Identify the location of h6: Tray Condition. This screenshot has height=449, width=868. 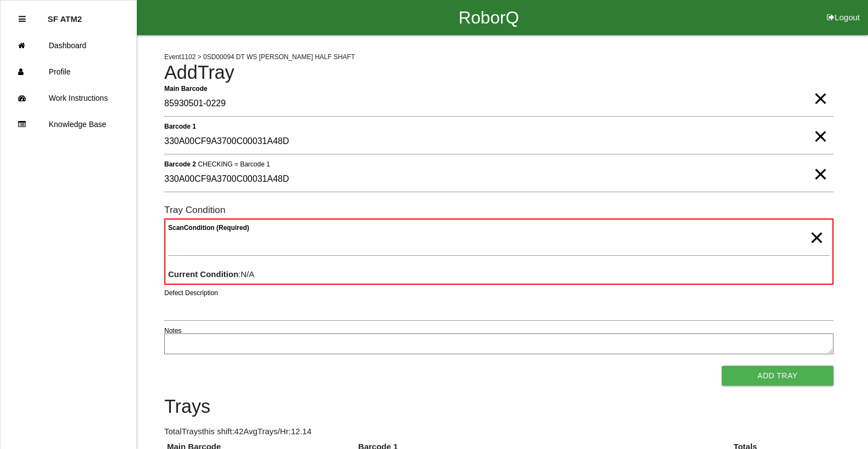
(499, 210).